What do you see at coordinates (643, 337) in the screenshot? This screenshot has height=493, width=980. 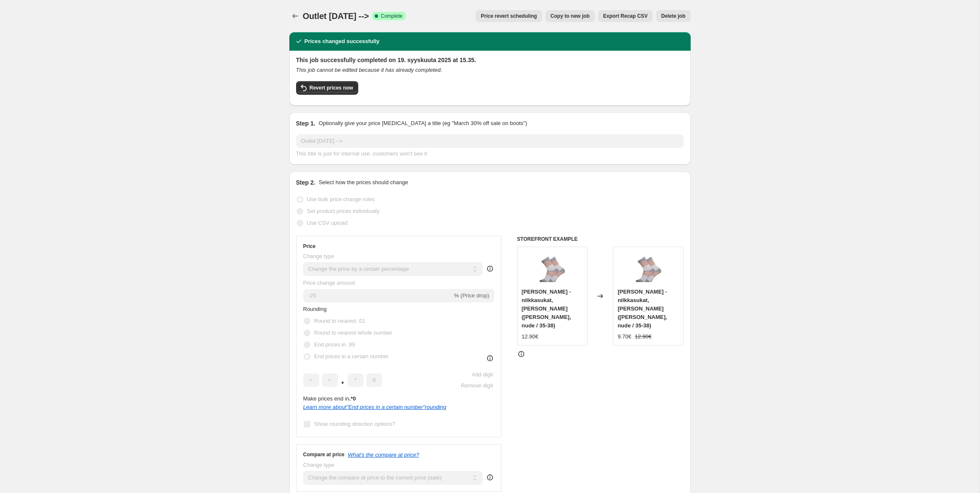 I see `strike: 12.90€` at bounding box center [643, 337].